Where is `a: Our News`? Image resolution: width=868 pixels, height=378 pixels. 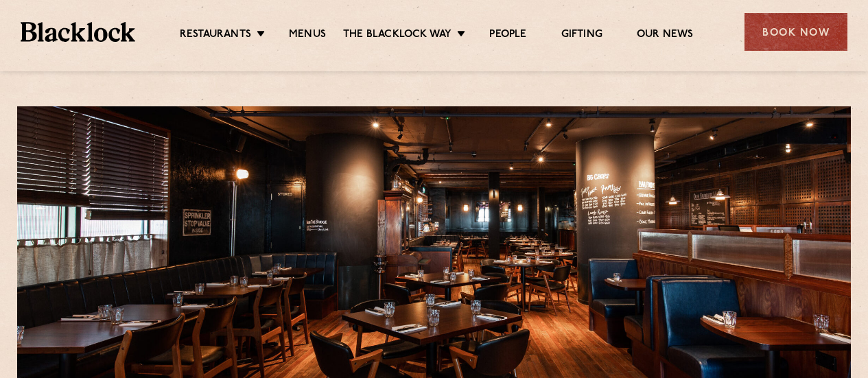
a: Our News is located at coordinates (665, 36).